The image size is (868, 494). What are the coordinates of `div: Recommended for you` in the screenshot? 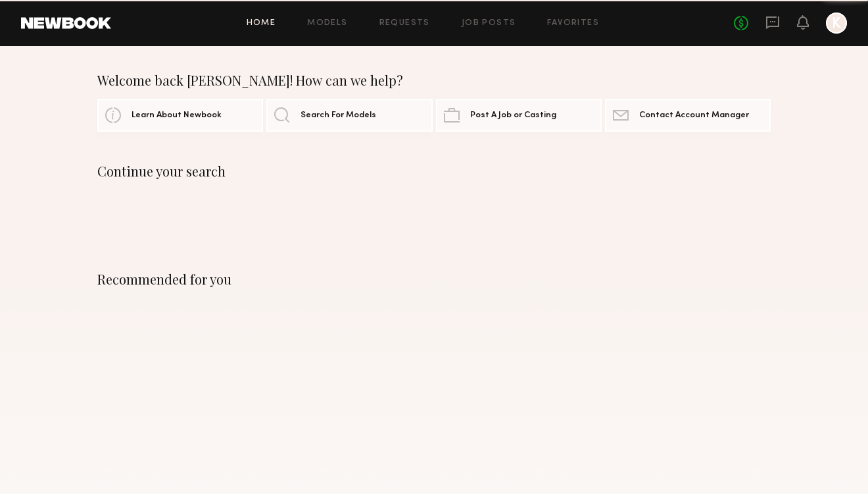 It's located at (434, 279).